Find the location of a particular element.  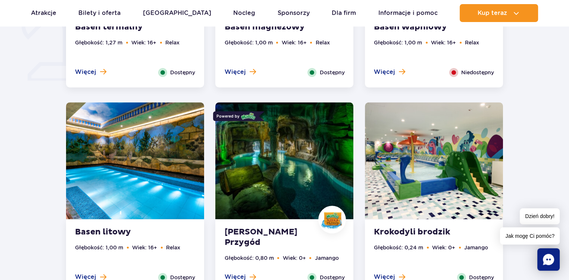

strong: Basen wapniowy is located at coordinates (419, 27).